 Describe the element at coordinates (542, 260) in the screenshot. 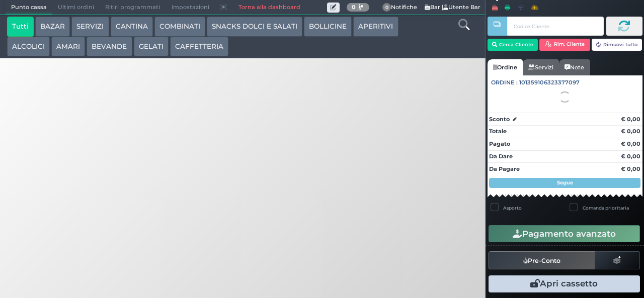

I see `button: Pre-Conto` at that location.